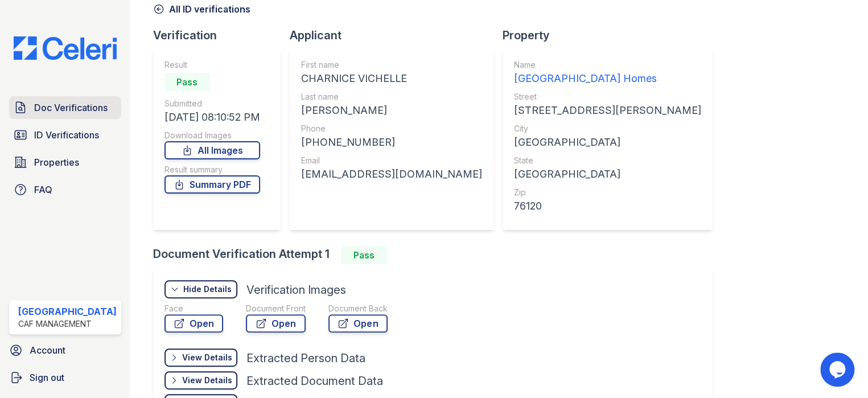  Describe the element at coordinates (437, 255) in the screenshot. I see `div: Document Verification Attempt 1` at that location.